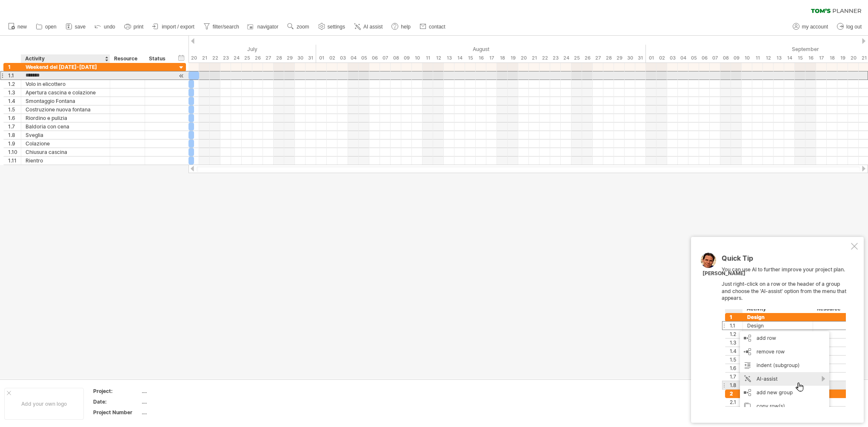  I want to click on a: undo, so click(105, 27).